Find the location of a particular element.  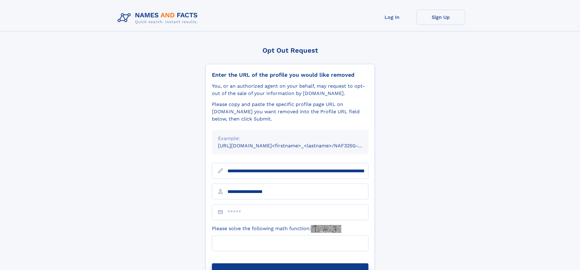

div: You, or an authorized agent on your behalf, may request to opt-out of the sale of your informatio... is located at coordinates (290, 90).